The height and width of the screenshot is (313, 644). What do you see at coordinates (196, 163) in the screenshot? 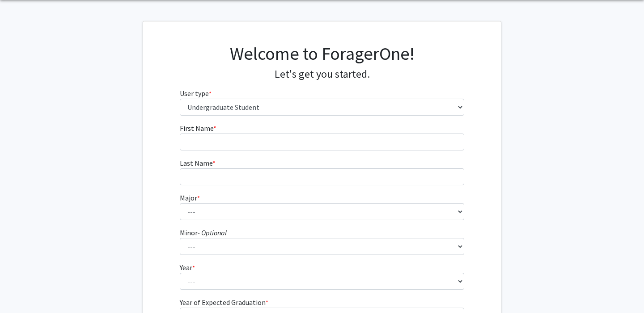
I see `span: Last Name` at bounding box center [196, 163].